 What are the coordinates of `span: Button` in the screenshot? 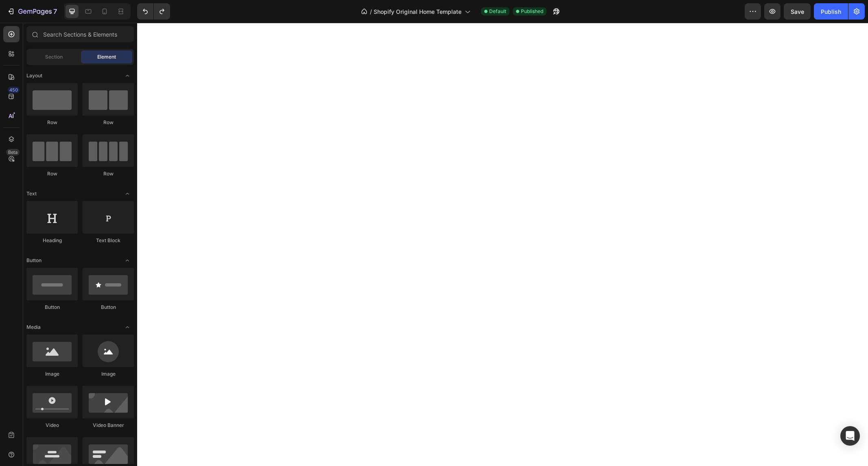 It's located at (34, 261).